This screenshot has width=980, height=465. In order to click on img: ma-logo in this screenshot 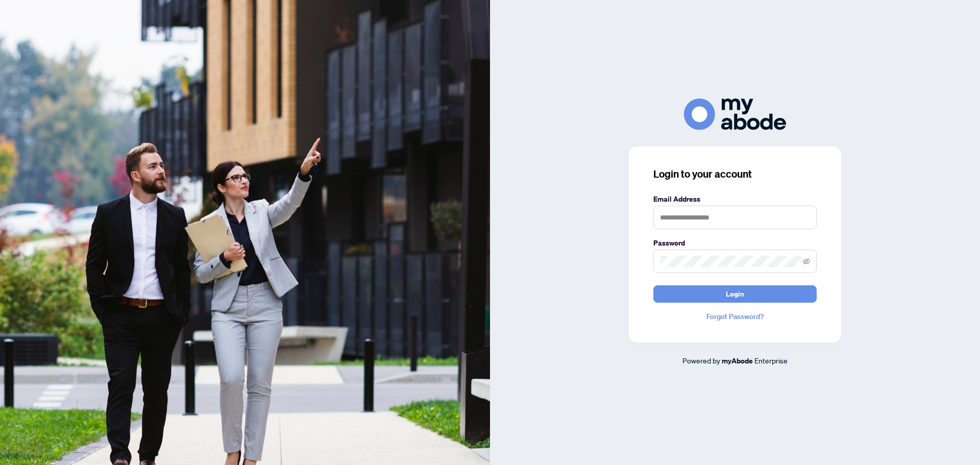, I will do `click(735, 114)`.